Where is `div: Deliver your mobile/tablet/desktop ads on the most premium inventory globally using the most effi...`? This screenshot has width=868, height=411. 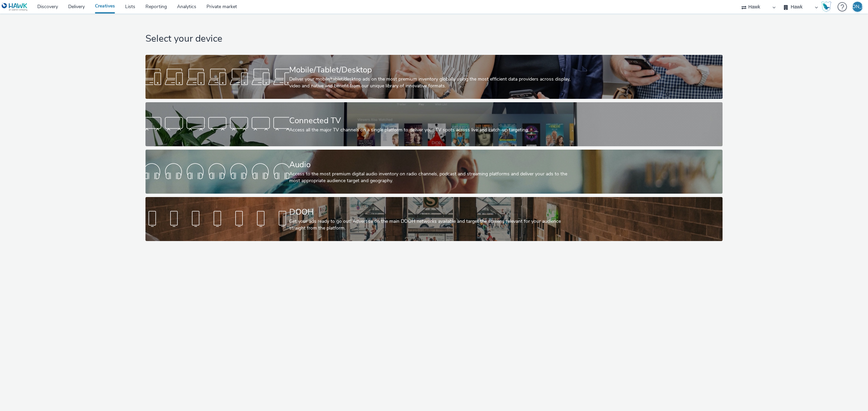
div: Deliver your mobile/tablet/desktop ads on the most premium inventory globally using the most effi... is located at coordinates (433, 83).